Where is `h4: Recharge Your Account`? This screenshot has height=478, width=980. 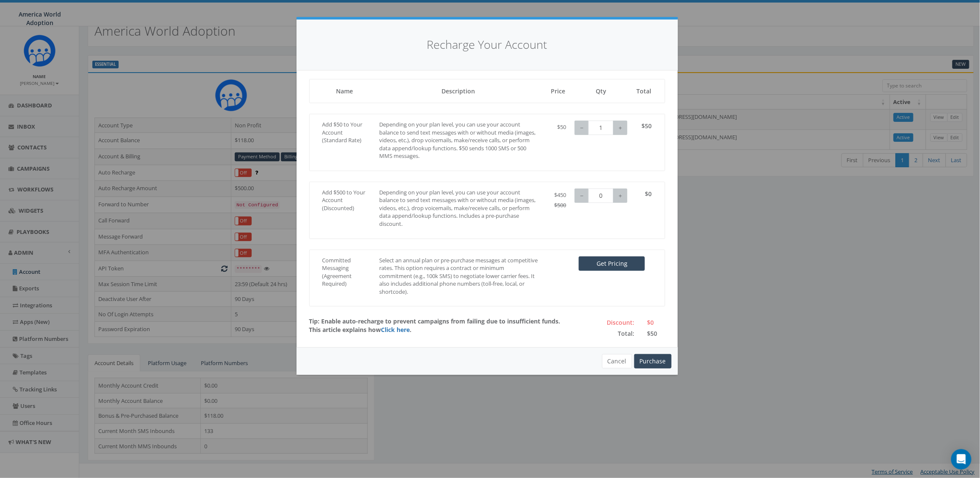 h4: Recharge Your Account is located at coordinates (488, 45).